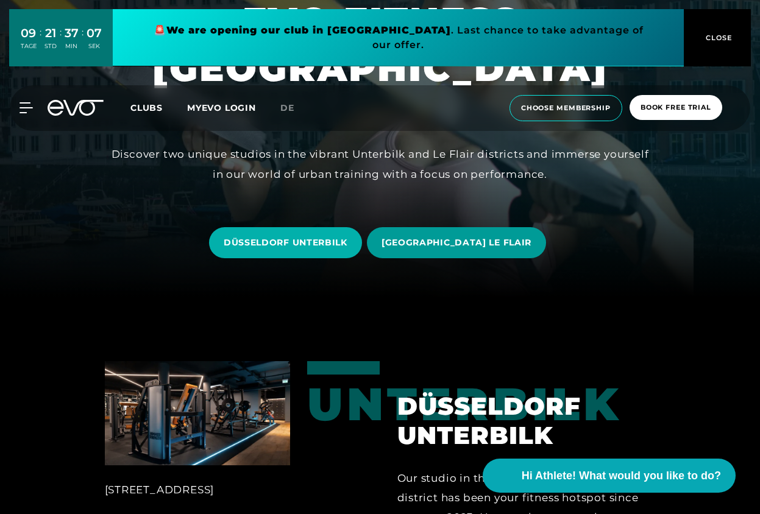  I want to click on span: CLOSE, so click(717, 38).